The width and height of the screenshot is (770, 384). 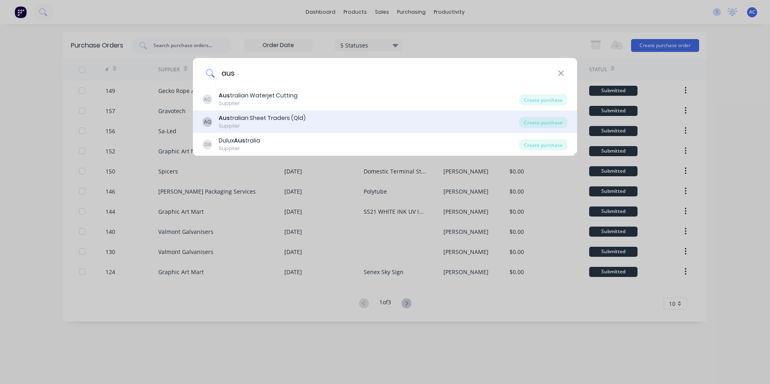 What do you see at coordinates (239, 140) in the screenshot?
I see `div: Dulux tralia` at bounding box center [239, 140].